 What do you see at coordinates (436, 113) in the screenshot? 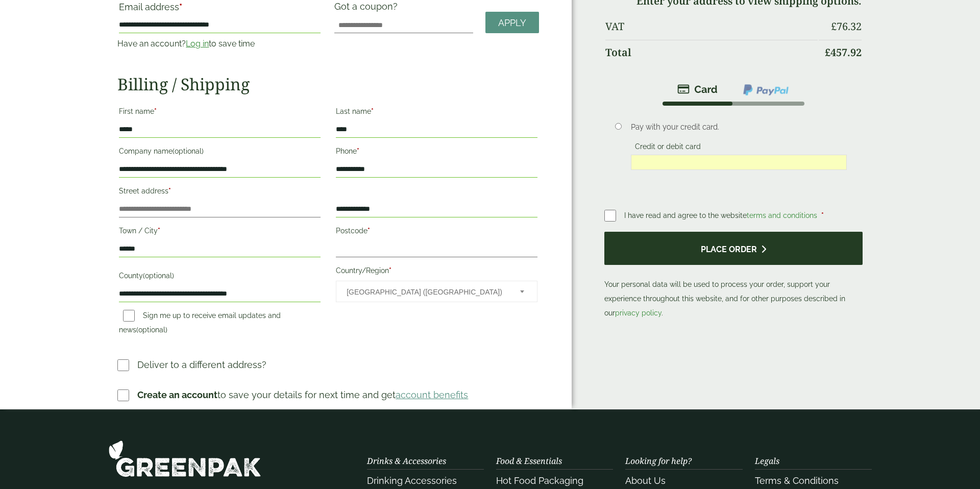
I see `label: Last name` at bounding box center [436, 113].